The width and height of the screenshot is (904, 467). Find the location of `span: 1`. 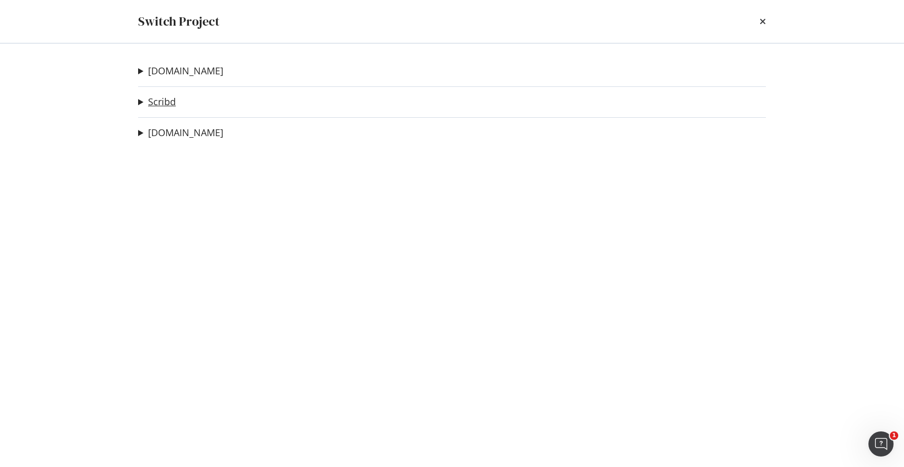

span: 1 is located at coordinates (894, 435).